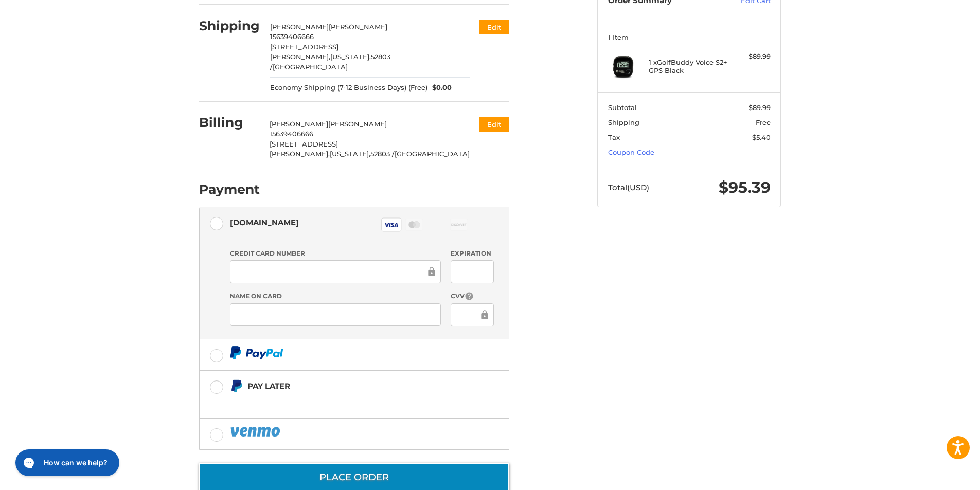  What do you see at coordinates (614, 137) in the screenshot?
I see `span: Tax` at bounding box center [614, 137].